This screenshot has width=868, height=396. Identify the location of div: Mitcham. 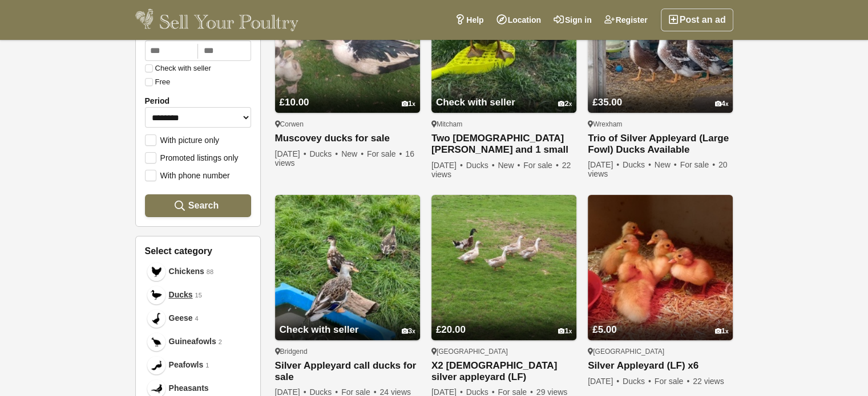
(504, 124).